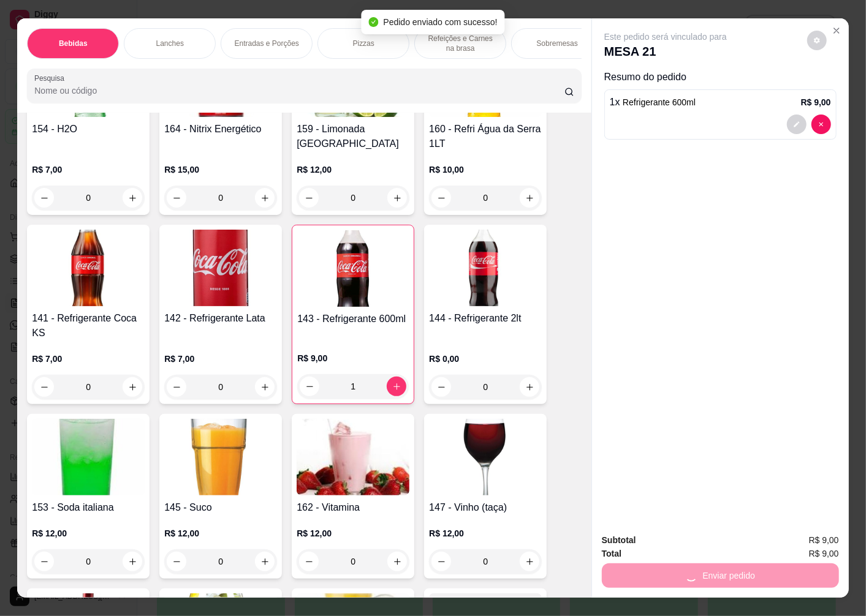 This screenshot has width=866, height=616. I want to click on h4: 160 - Refri Água da Serra 1LT, so click(486, 137).